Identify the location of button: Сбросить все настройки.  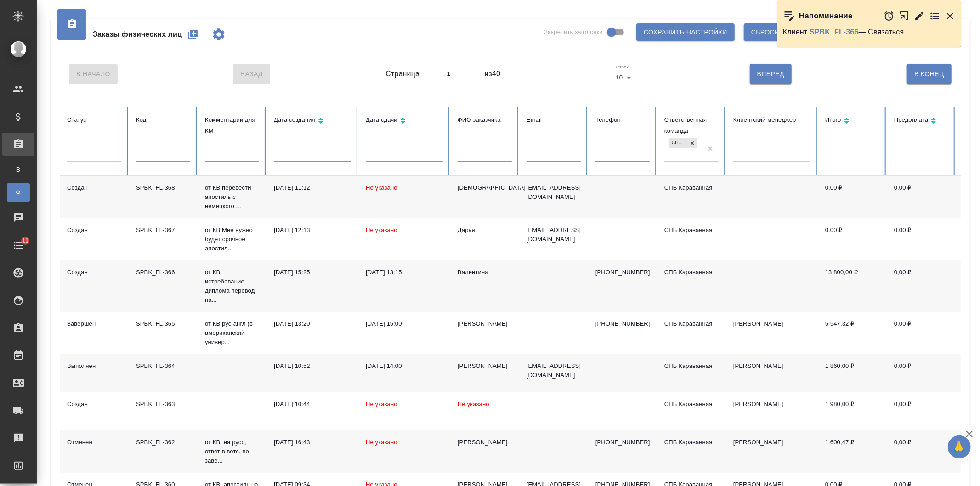
(798, 32).